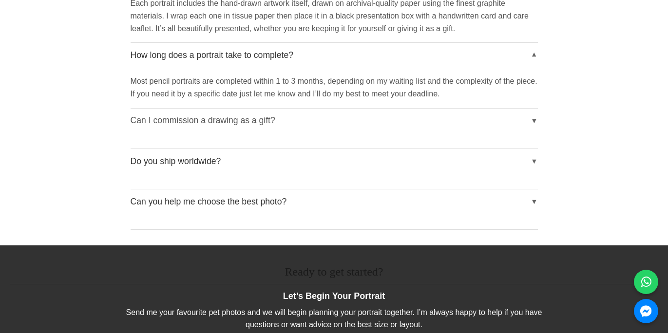 Image resolution: width=668 pixels, height=333 pixels. What do you see at coordinates (646, 311) in the screenshot?
I see `a: Messenger` at bounding box center [646, 311].